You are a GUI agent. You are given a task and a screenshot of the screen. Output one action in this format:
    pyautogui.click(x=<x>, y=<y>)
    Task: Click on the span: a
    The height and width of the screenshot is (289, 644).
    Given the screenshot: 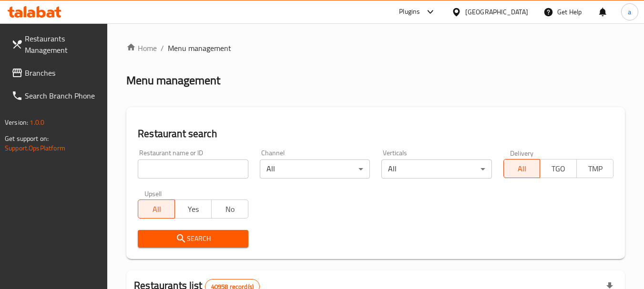 What is the action you would take?
    pyautogui.click(x=629, y=12)
    